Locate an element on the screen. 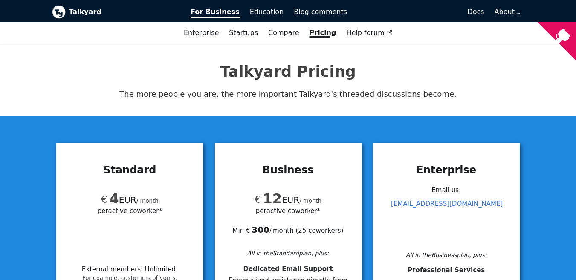 The width and height of the screenshot is (576, 280). div: Min € / month ( 25 coworkers ) is located at coordinates (288, 225).